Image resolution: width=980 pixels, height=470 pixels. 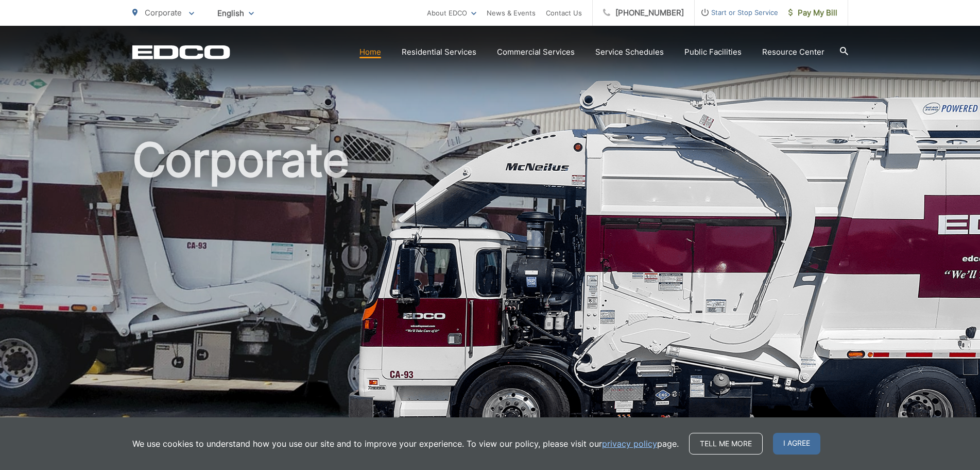 What do you see at coordinates (629, 444) in the screenshot?
I see `a: privacy policy` at bounding box center [629, 444].